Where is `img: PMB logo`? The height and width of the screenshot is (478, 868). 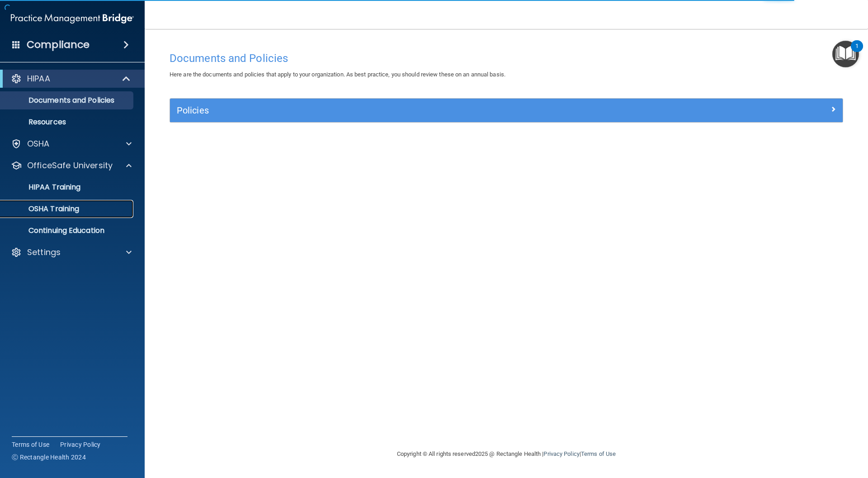
img: PMB logo is located at coordinates (72, 18).